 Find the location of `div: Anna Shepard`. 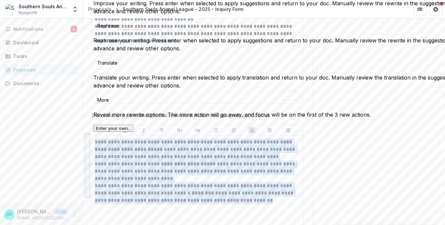

div: Anna Shepard is located at coordinates (9, 214).